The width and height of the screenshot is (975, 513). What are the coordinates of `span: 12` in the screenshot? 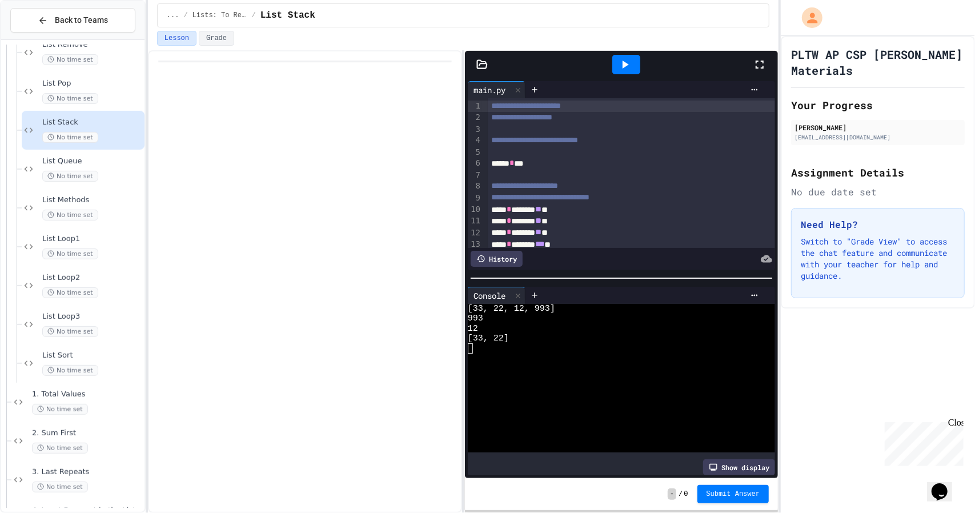 It's located at (473, 328).